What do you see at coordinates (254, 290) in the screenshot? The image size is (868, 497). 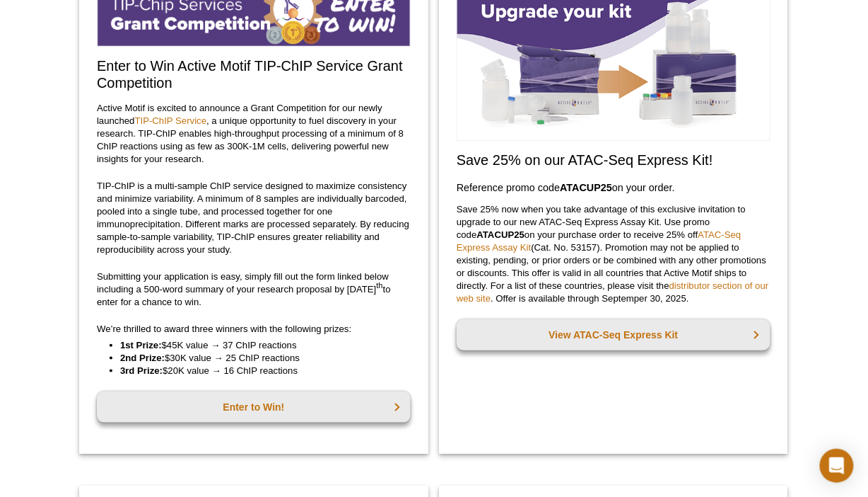 I see `p: Submitting your application is easy, simply fill out the form linked below including a 500-word s...` at bounding box center [254, 290].